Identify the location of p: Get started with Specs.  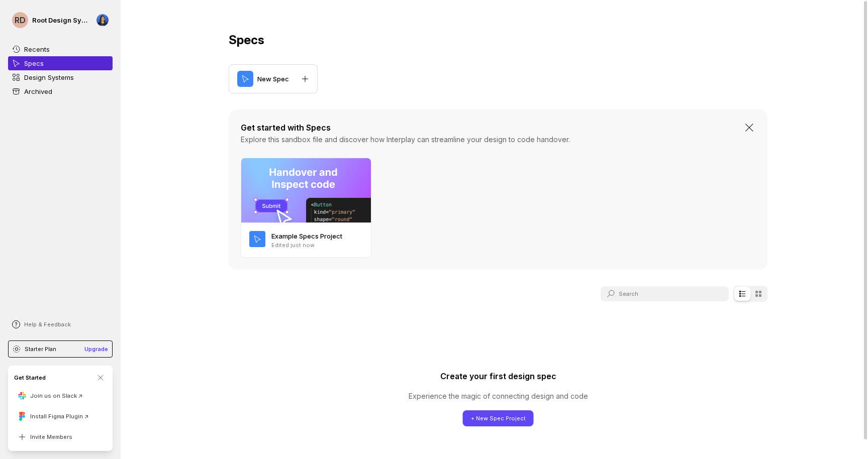
(498, 127).